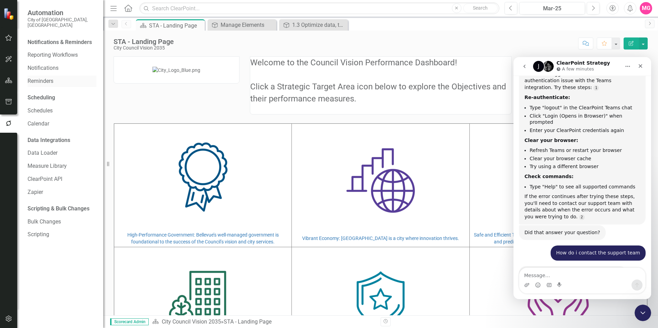 This screenshot has width=658, height=328. What do you see at coordinates (59, 230) in the screenshot?
I see `div: I can help with many issues directly. Would you like me to connect you with a human agent? Or if ...` at bounding box center [59, 230].